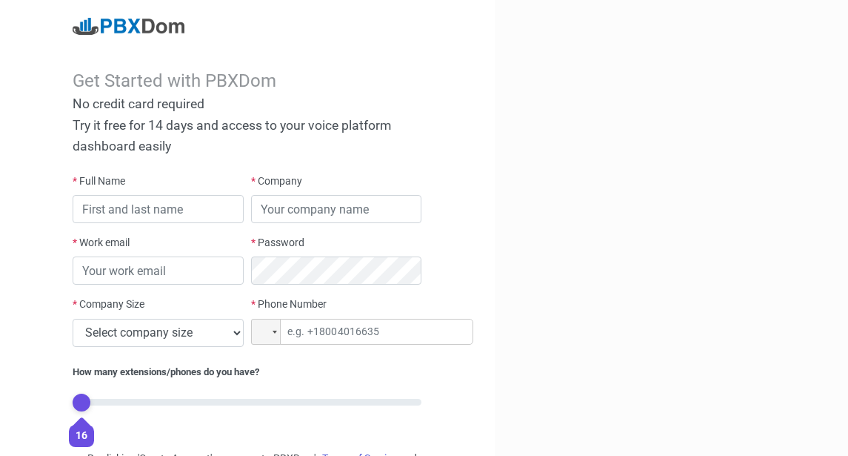  I want to click on label: Company Size, so click(108, 304).